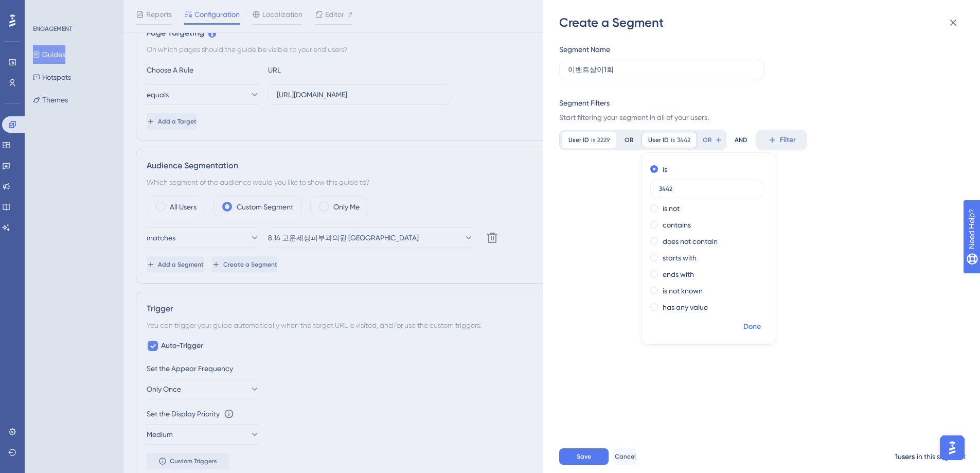 This screenshot has height=473, width=980. What do you see at coordinates (941, 457) in the screenshot?
I see `div: in this segment` at bounding box center [941, 457].